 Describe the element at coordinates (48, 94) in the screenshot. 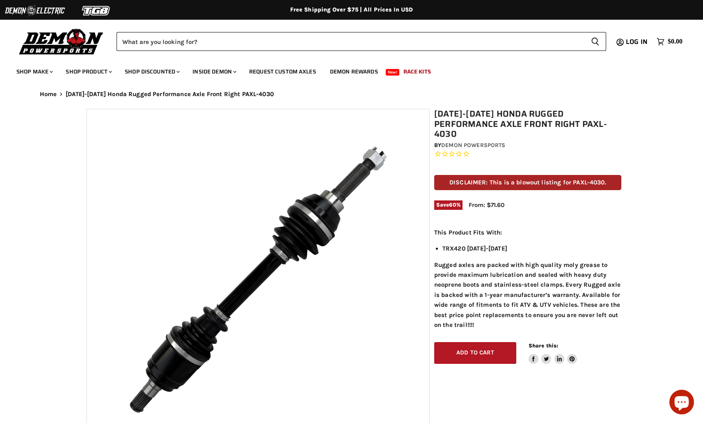

I see `a: Home` at that location.